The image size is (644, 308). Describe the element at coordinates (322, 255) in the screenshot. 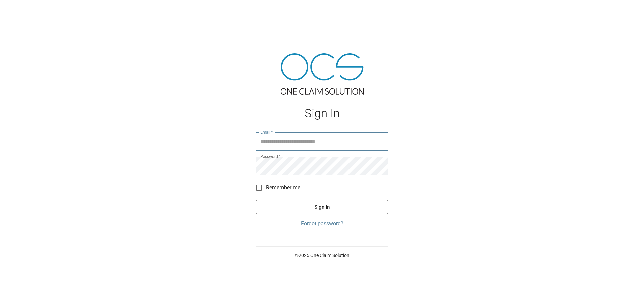

I see `p: © 2025 One Claim Solution` at that location.